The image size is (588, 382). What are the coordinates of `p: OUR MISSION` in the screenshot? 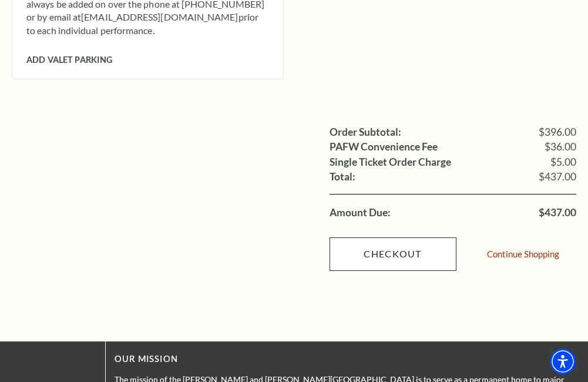 It's located at (346, 359).